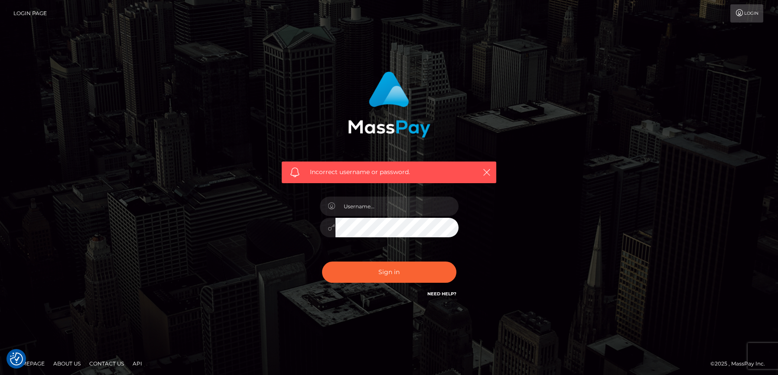 The height and width of the screenshot is (375, 778). What do you see at coordinates (747, 13) in the screenshot?
I see `a: Login` at bounding box center [747, 13].